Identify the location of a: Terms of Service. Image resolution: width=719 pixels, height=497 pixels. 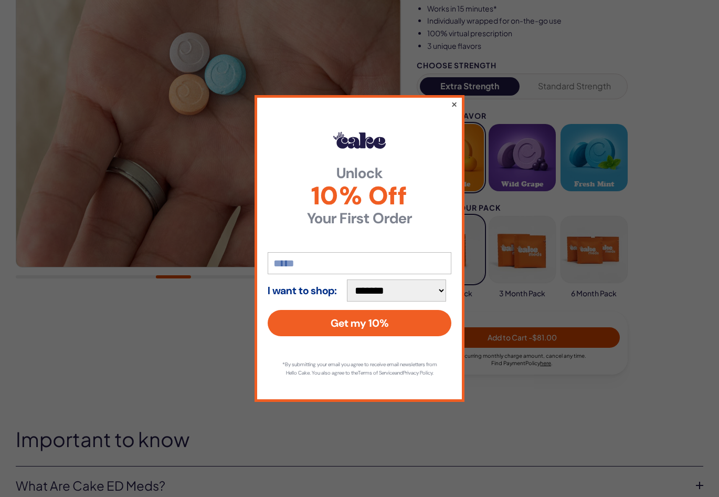
(377, 372).